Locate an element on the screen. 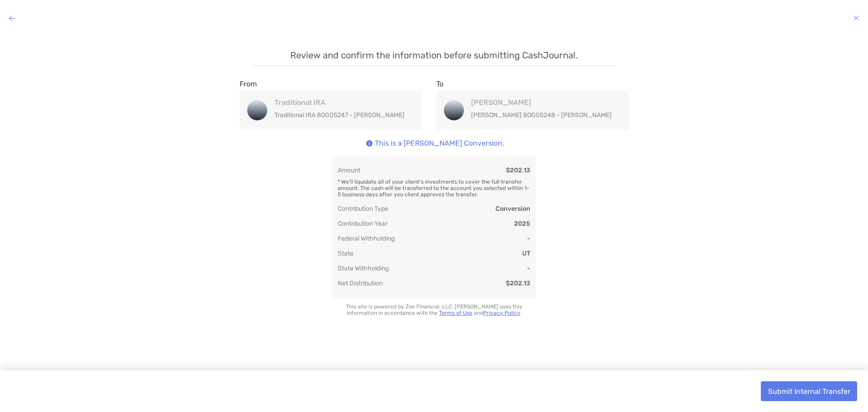 This screenshot has height=412, width=868. a: Privacy Policy is located at coordinates (501, 313).